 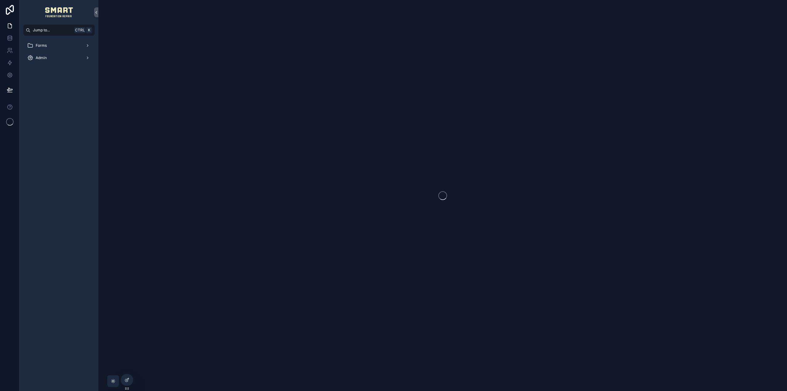 I want to click on a: Admin, so click(x=59, y=58).